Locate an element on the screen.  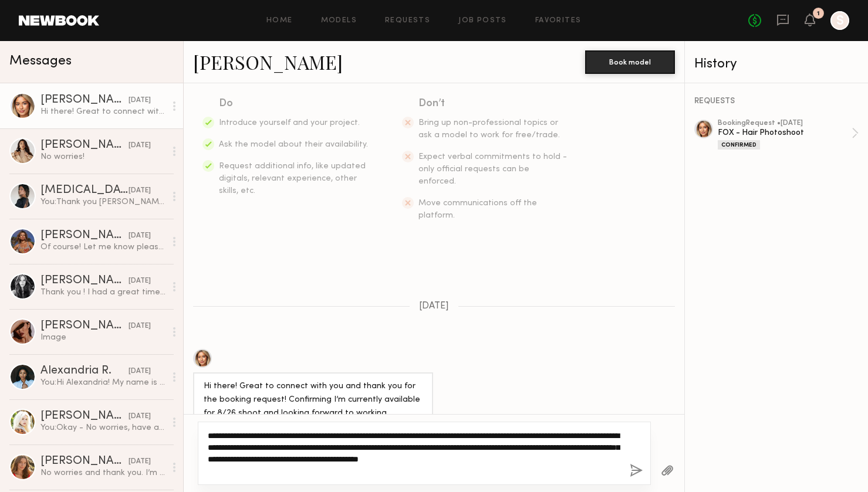
span: Request additional info, like updated digitals, relevant experience, other skills, etc. is located at coordinates (292, 179).